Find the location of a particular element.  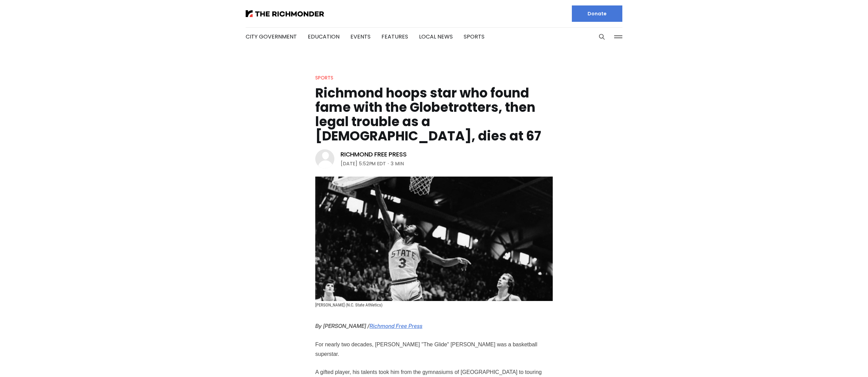

h1: Richmond hoops star who found fame with the Globetrotters, then legal trouble as a [DEMOGRAPHIC_D... is located at coordinates (434, 114).